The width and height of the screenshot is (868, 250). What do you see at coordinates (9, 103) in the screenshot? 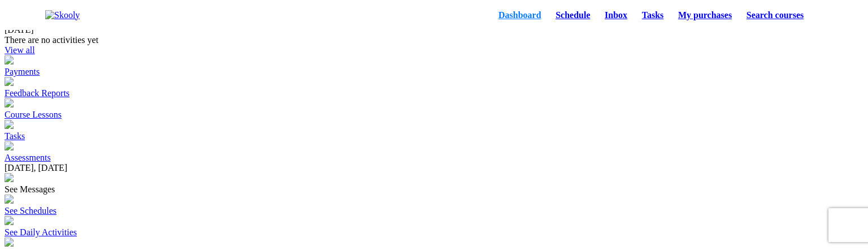
I see `img: courses.jpg` at bounding box center [9, 103].